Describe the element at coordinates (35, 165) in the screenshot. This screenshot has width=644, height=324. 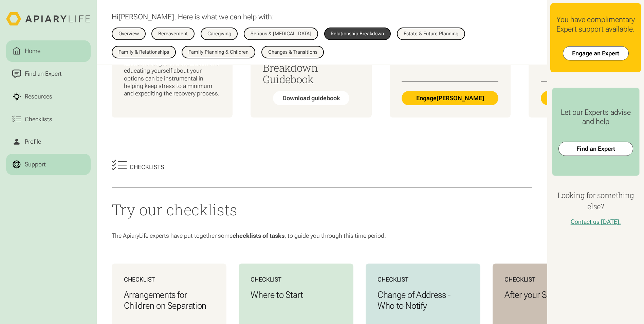
I see `div: Support` at that location.